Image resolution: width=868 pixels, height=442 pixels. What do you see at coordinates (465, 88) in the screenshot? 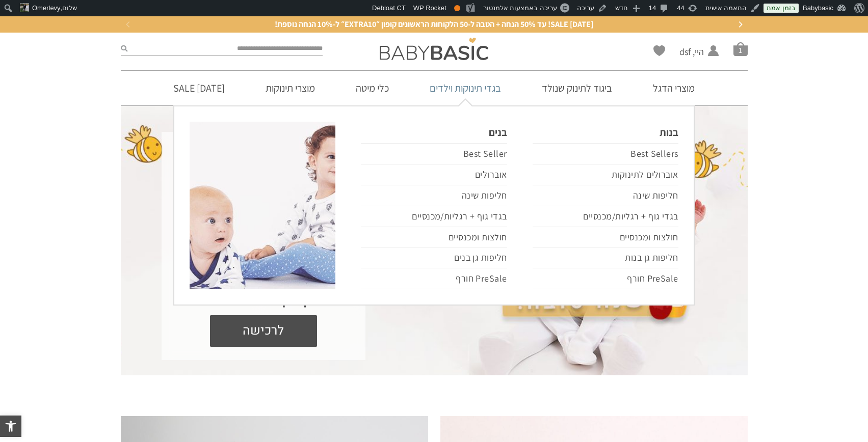
I see `a: בגדי תינוקות וילדים` at bounding box center [465, 88].